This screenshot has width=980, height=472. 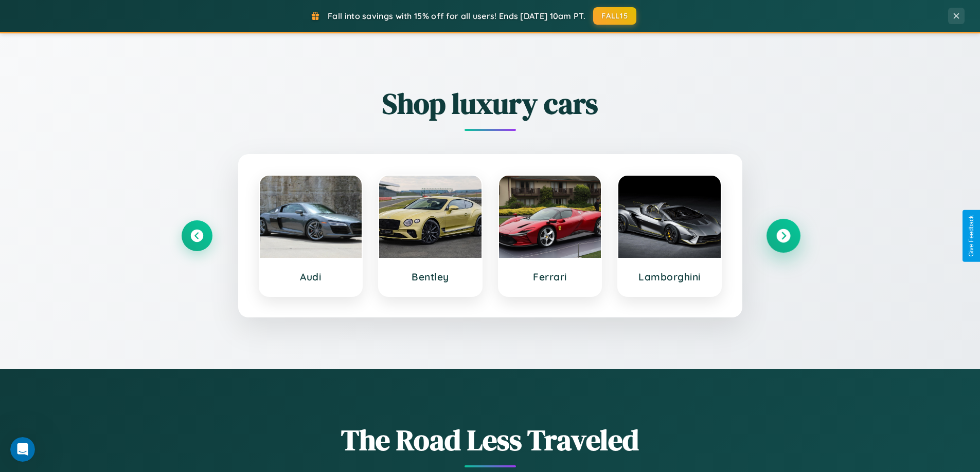 What do you see at coordinates (550, 277) in the screenshot?
I see `h3: Ferrari` at bounding box center [550, 277].